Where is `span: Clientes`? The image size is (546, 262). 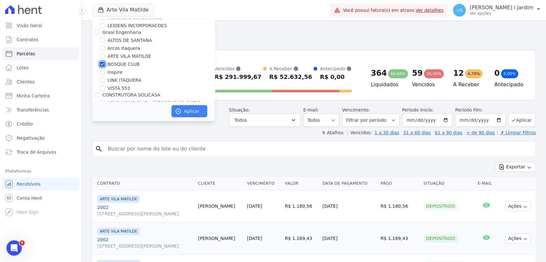 span: Clientes is located at coordinates (26, 82).